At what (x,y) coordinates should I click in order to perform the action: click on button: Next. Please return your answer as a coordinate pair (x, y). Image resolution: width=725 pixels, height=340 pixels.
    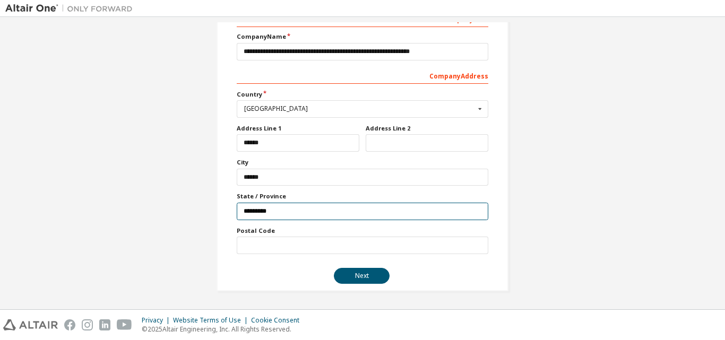
    Looking at the image, I should click on (361, 276).